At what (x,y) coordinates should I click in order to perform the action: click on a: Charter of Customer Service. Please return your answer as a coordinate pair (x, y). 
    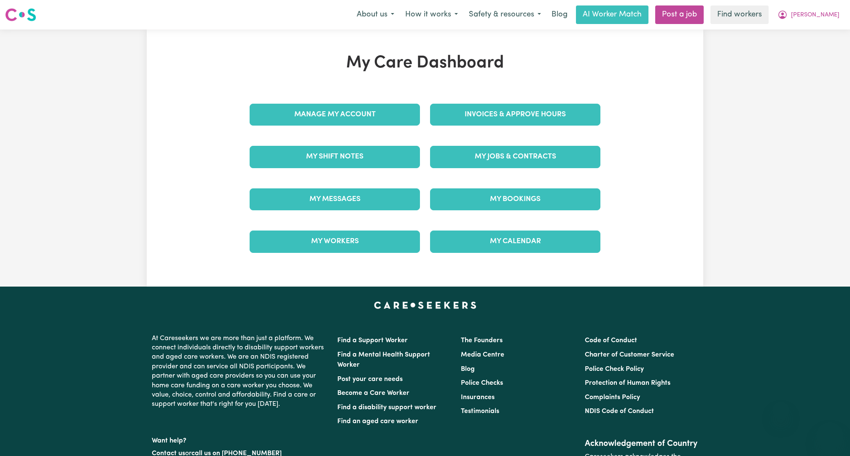
    Looking at the image, I should click on (629, 355).